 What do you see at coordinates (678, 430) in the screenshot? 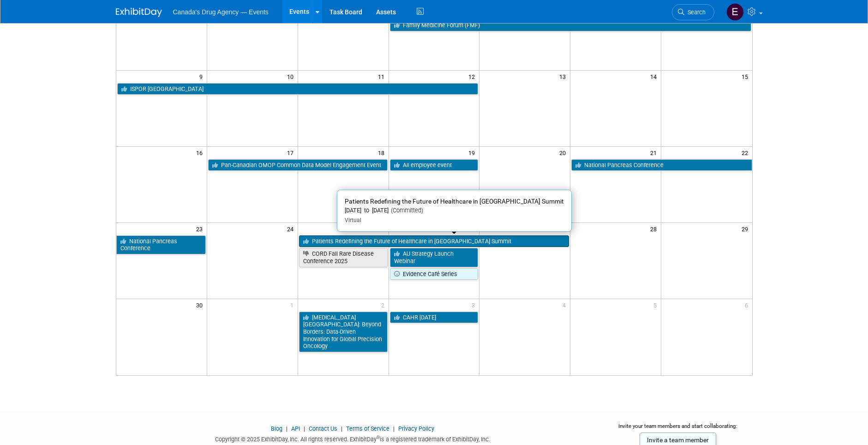
I see `div: Invite your team members and start collaborating:` at bounding box center [678, 430].